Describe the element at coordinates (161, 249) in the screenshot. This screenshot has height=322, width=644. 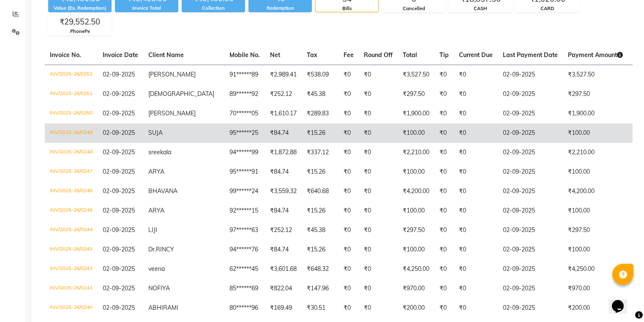
I see `span: Dr.RINCY` at that location.